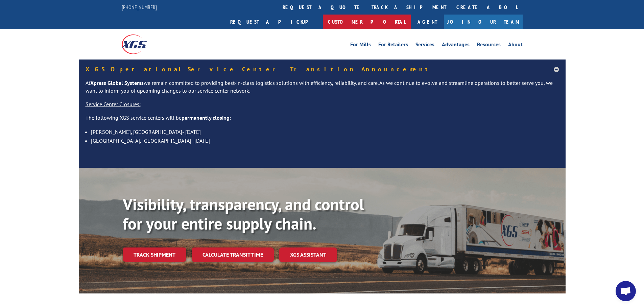 Image resolution: width=644 pixels, height=308 pixels. What do you see at coordinates (244, 214) in the screenshot?
I see `b: Visibility, transparency, and control for your entire supply chain.` at bounding box center [244, 214].